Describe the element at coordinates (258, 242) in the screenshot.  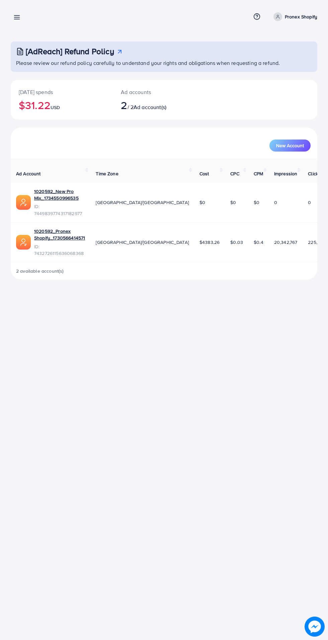
I see `span: $0.4` at that location.